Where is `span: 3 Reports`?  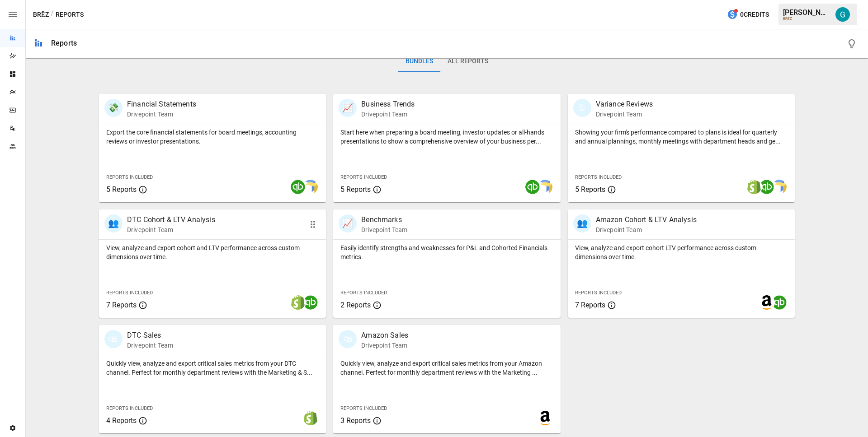 span: 3 Reports is located at coordinates (355, 420).